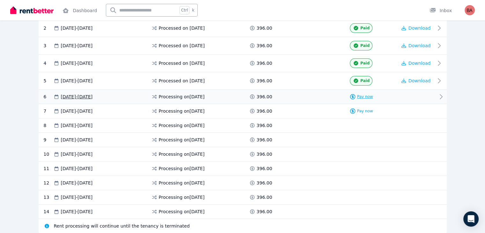  I want to click on div: 13, so click(48, 197).